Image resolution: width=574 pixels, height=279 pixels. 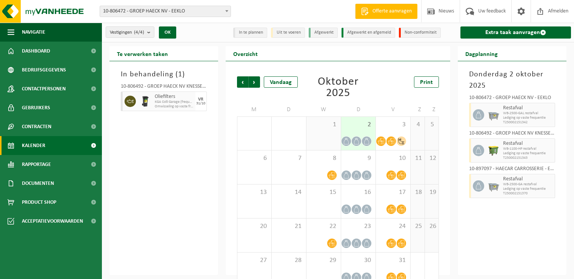 What do you see at coordinates (44, 70) in the screenshot?
I see `span: Bedrijfsgegevens` at bounding box center [44, 70].